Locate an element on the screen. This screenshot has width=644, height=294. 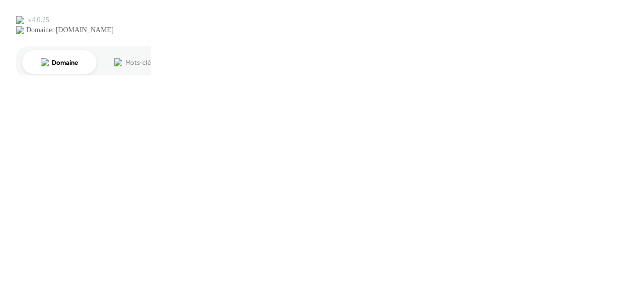
img: website_grey.svg is located at coordinates (20, 30).